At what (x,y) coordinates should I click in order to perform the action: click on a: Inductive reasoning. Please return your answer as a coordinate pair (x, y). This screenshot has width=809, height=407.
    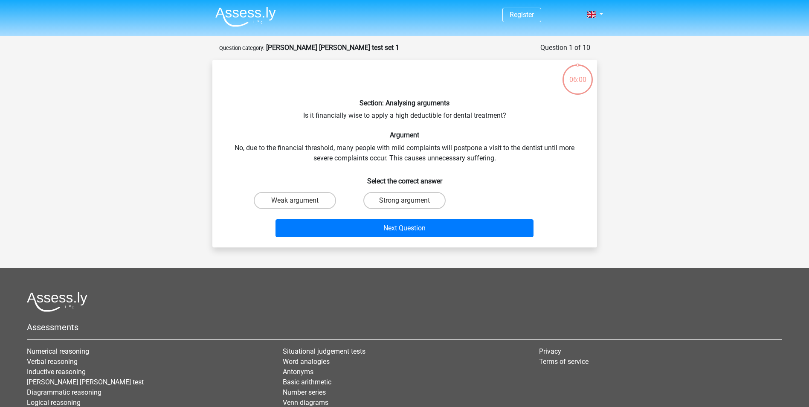
    Looking at the image, I should click on (56, 372).